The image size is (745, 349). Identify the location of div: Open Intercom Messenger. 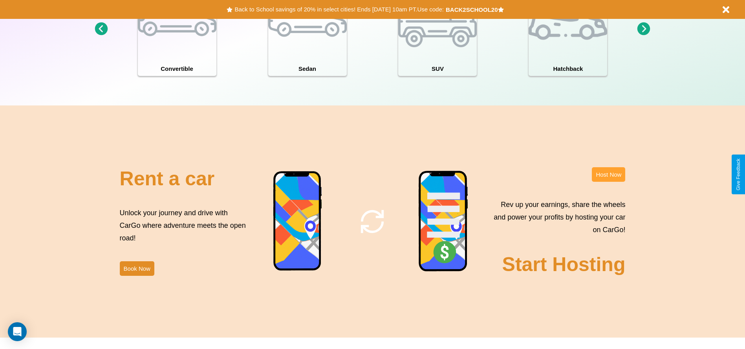
(17, 331).